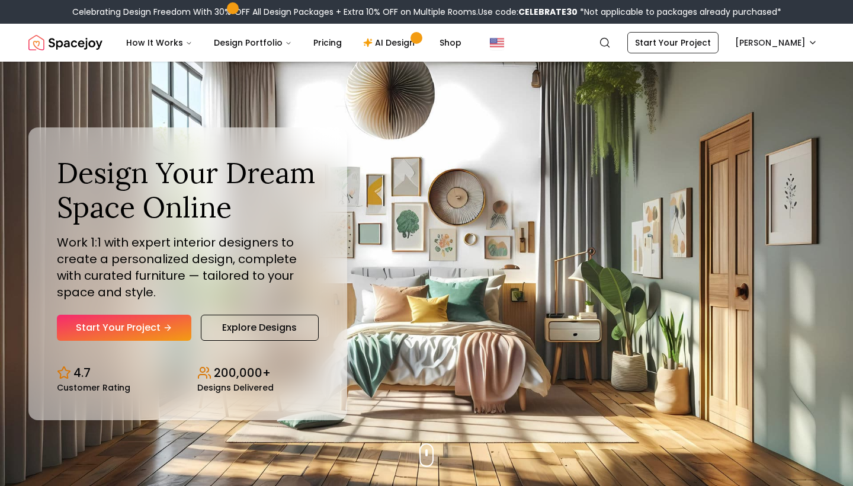 This screenshot has height=486, width=853. Describe the element at coordinates (82, 373) in the screenshot. I see `p: 4.7` at that location.